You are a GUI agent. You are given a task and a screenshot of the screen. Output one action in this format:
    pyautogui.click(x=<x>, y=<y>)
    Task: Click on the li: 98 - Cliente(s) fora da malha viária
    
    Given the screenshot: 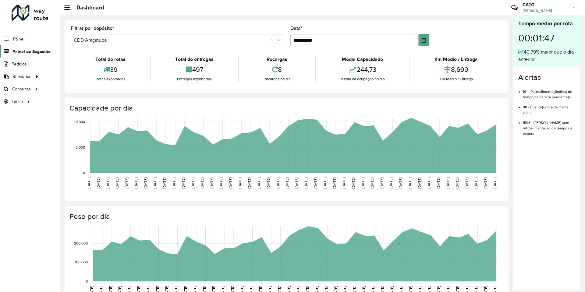 What is the action you would take?
    pyautogui.click(x=549, y=108)
    